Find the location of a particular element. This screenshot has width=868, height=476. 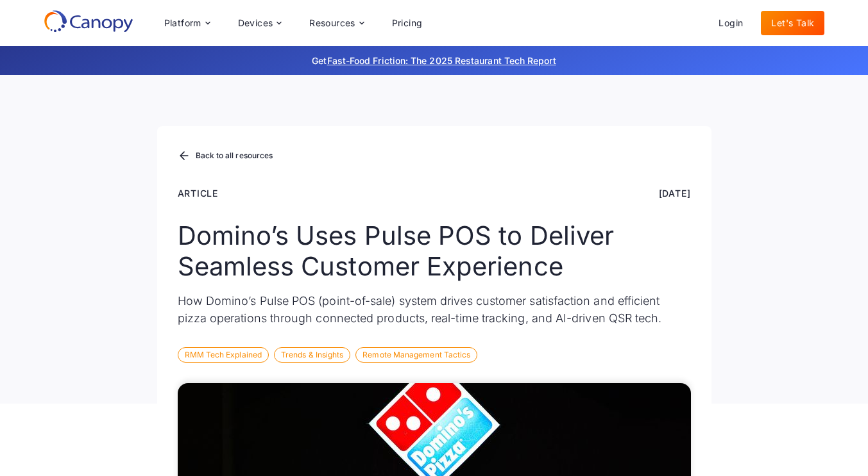

h1: Domino’s Uses Pulse POS to Deliver Seamless Customer Experience is located at coordinates (434, 252).